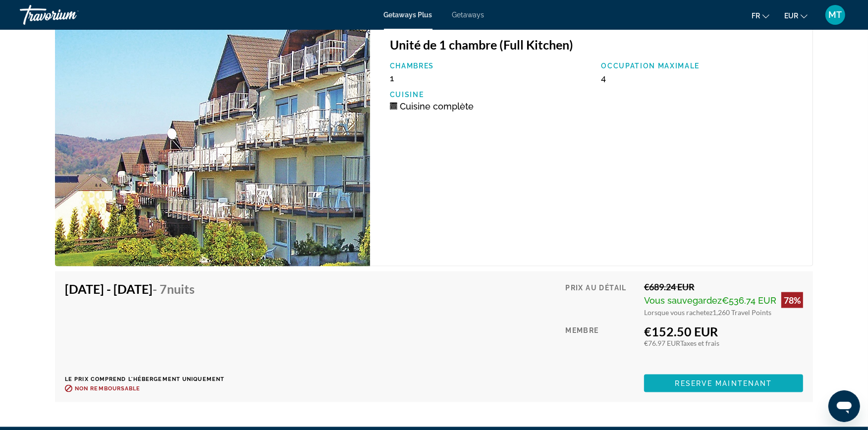 The image size is (868, 430). I want to click on p: Chambres, so click(490, 66).